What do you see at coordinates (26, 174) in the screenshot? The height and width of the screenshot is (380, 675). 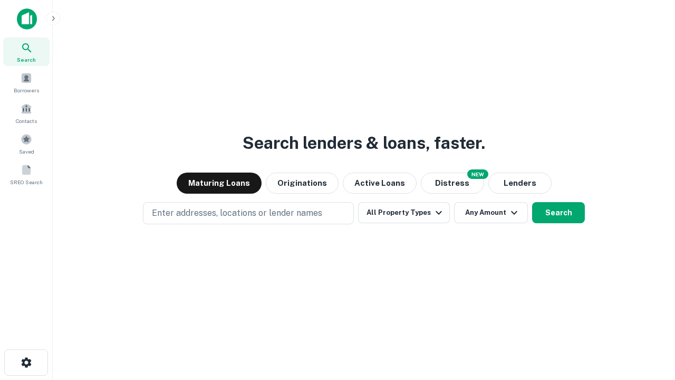 I see `div: SREO Search` at bounding box center [26, 174].